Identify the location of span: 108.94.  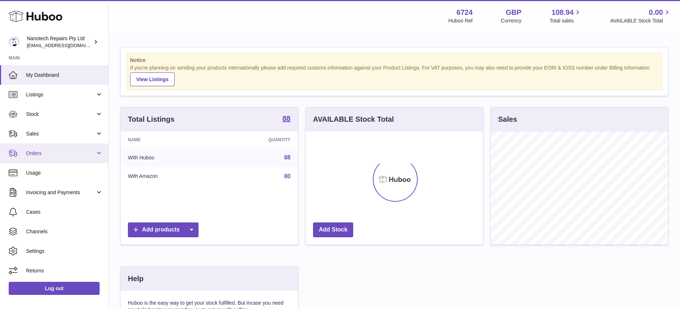
(563, 12).